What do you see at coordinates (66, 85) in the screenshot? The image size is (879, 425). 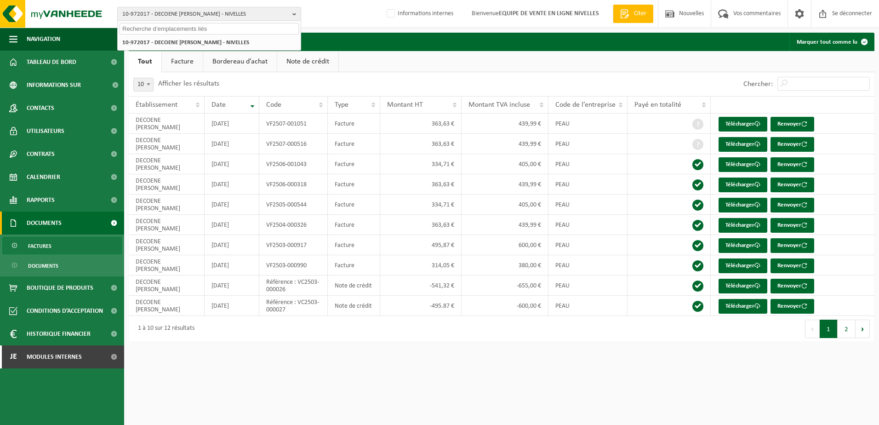 I see `span: Informations sur l’entreprise` at bounding box center [66, 85].